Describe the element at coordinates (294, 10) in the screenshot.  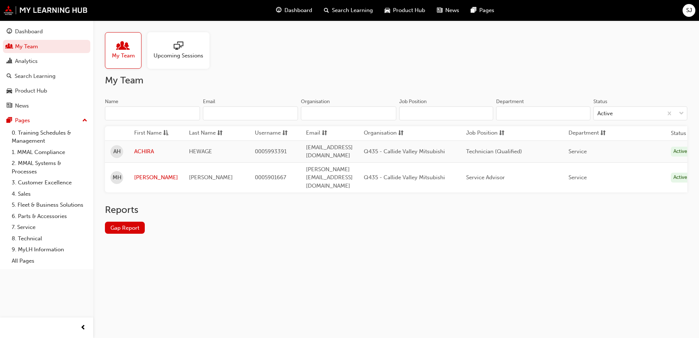
I see `a: guage-iconDashboard` at that location.